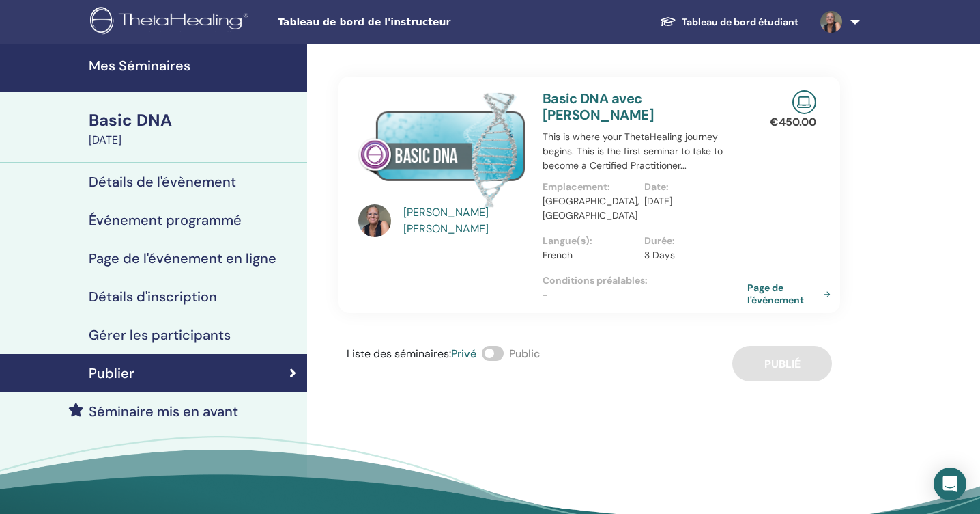 The height and width of the screenshot is (514, 980). Describe the element at coordinates (950, 484) in the screenshot. I see `div: Open Intercom Messenger` at that location.